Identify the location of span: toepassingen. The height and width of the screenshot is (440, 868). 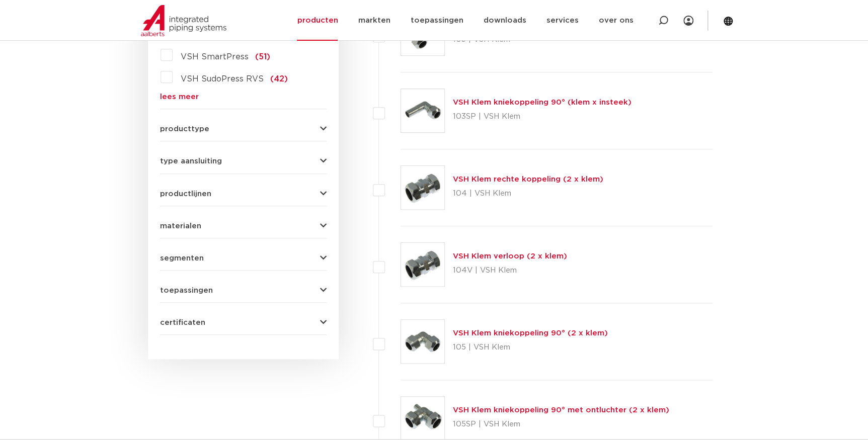
(186, 291).